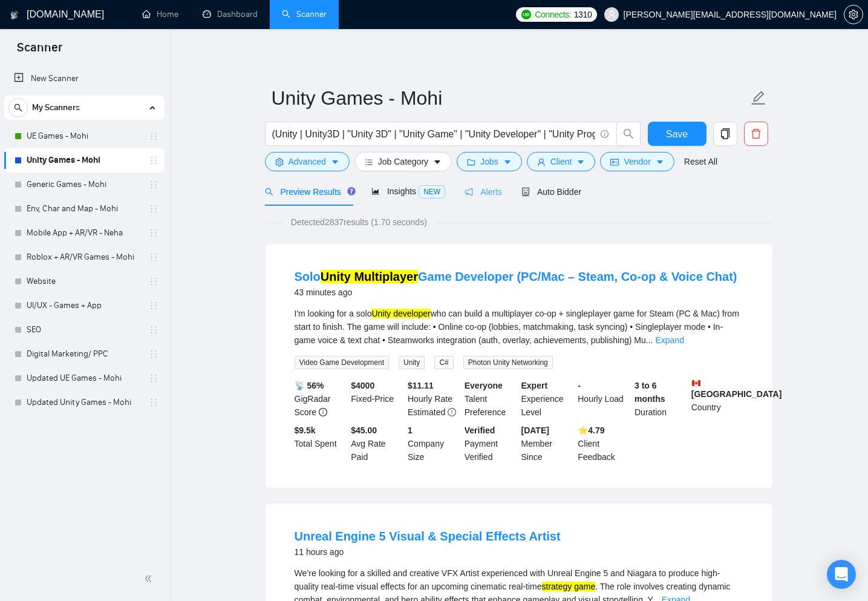  Describe the element at coordinates (400, 314) in the screenshot. I see `mark: Unity developer` at that location.